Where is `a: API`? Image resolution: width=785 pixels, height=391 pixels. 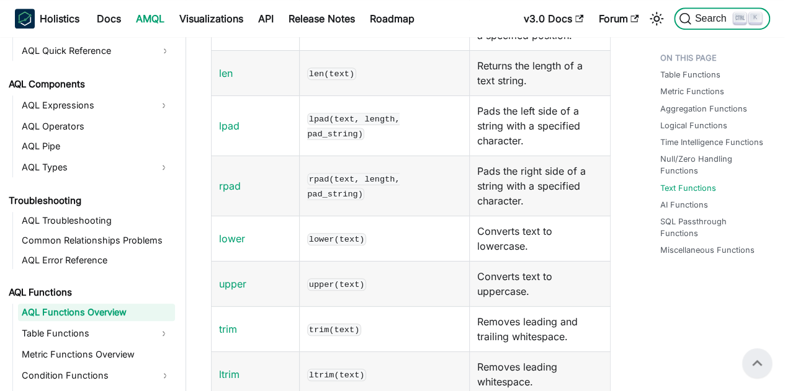
a: API is located at coordinates (265, 19).